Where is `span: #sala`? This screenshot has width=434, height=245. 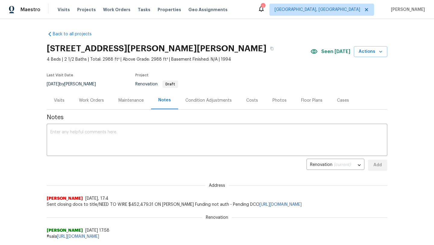
span: #sala is located at coordinates (217, 237).